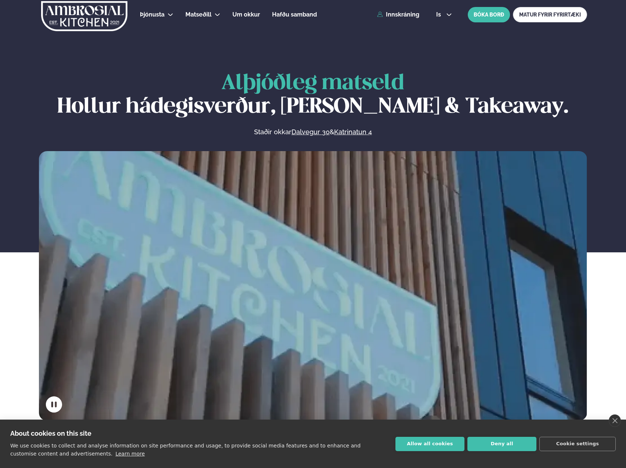 Image resolution: width=626 pixels, height=468 pixels. What do you see at coordinates (444, 15) in the screenshot?
I see `button: is` at bounding box center [444, 15].